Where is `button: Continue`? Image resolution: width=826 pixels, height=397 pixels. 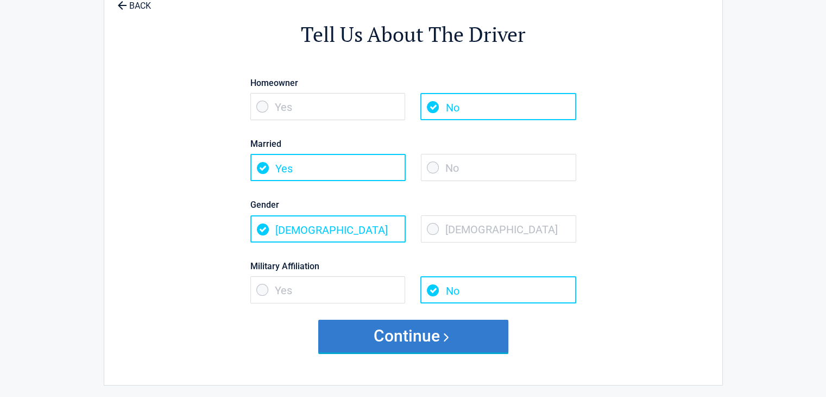
button: Continue is located at coordinates (413, 336).